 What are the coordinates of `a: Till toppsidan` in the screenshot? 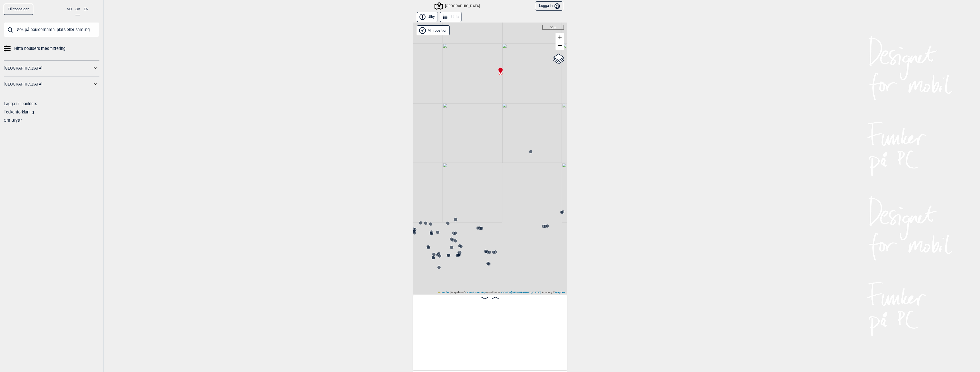 It's located at (19, 9).